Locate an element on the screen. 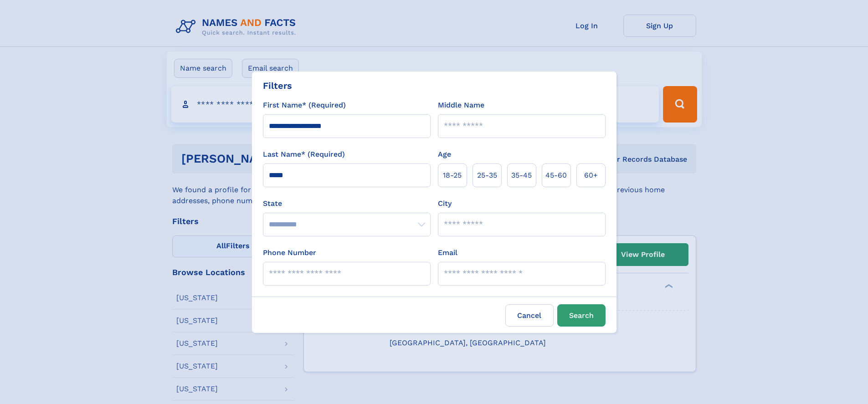  label: State is located at coordinates (347, 203).